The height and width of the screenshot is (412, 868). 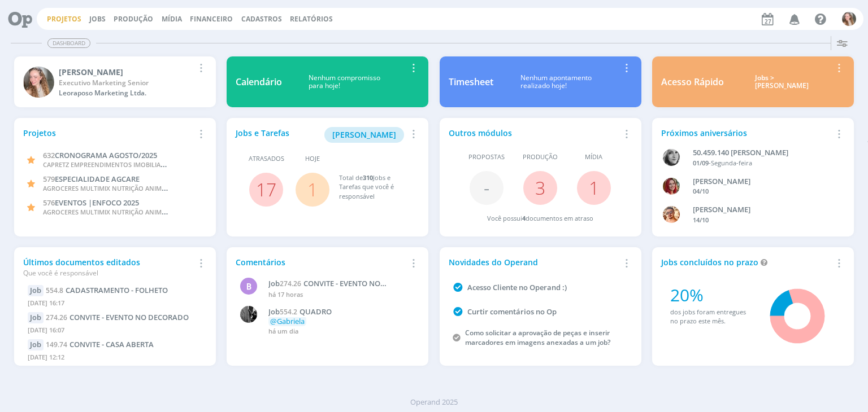 I want to click on button: Projetos, so click(x=64, y=19).